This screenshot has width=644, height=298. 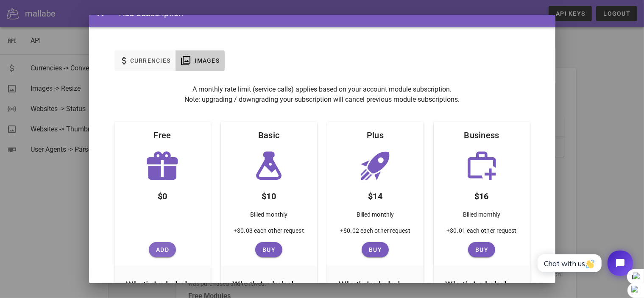 I want to click on span: Currencies, so click(x=150, y=60).